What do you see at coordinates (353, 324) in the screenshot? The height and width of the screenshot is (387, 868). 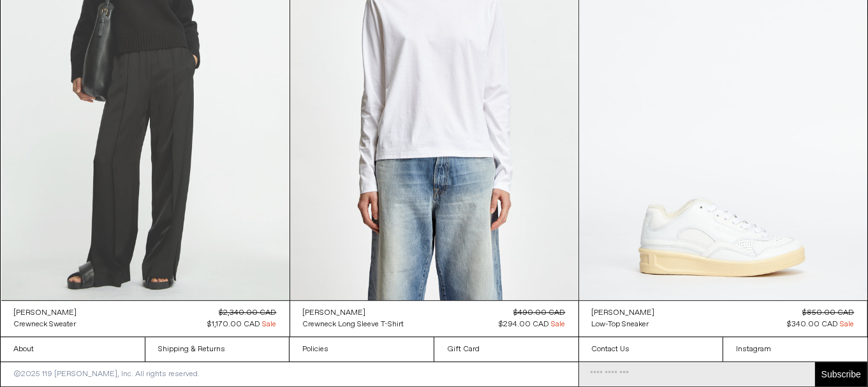 I see `a: Crewneck Long Sleeve T-Shirt` at bounding box center [353, 324].